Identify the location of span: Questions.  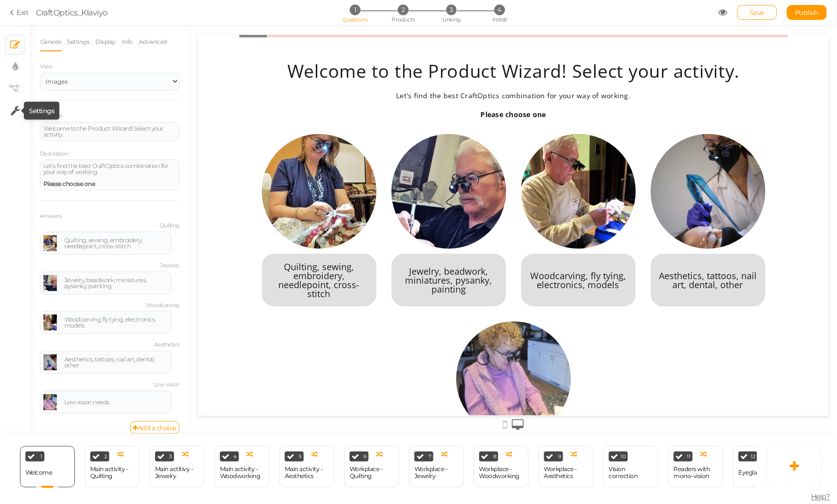
(355, 19).